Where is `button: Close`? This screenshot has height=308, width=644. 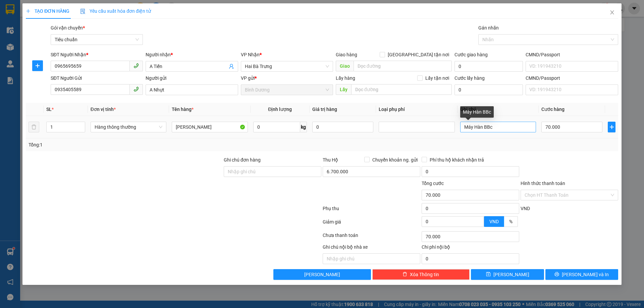 button: Close is located at coordinates (612, 13).